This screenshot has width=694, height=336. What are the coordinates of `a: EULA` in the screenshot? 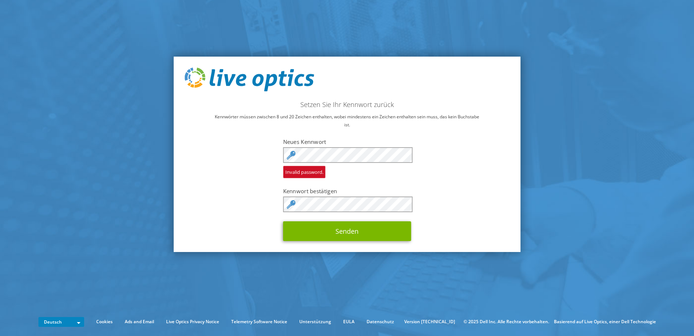 It's located at (348, 322).